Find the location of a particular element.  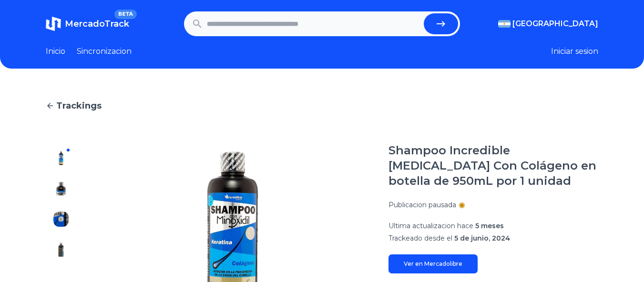

span: Trackeado desde el is located at coordinates (420, 238).